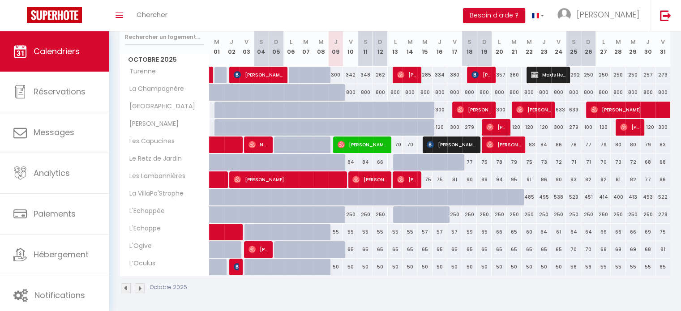 The width and height of the screenshot is (681, 311). Describe the element at coordinates (153, 159) in the screenshot. I see `span: Le Retz de Jardin` at that location.